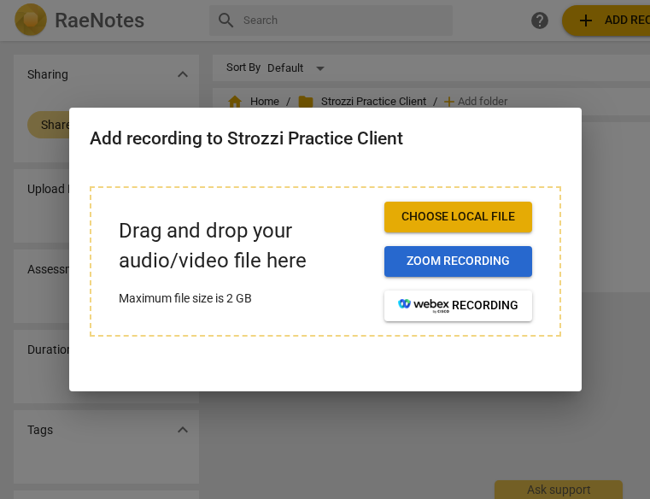 This screenshot has height=499, width=650. Describe the element at coordinates (458, 217) in the screenshot. I see `button: Choose local file` at that location.